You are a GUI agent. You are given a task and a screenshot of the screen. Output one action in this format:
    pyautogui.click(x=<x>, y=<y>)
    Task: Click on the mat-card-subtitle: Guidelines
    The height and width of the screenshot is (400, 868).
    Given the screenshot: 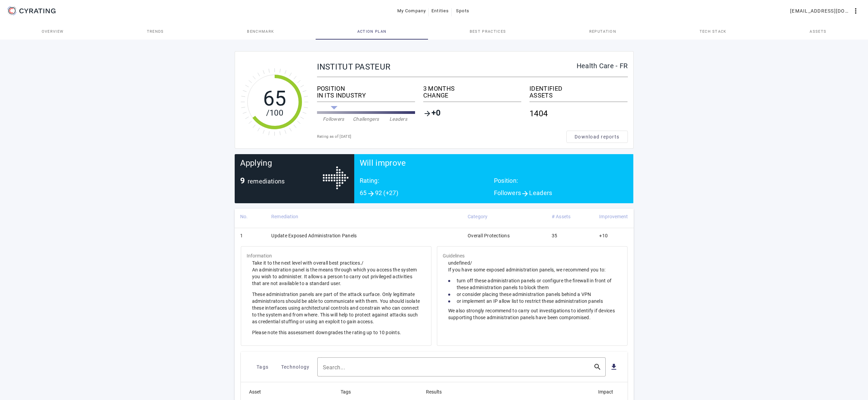 What is the action you would take?
    pyautogui.click(x=454, y=256)
    